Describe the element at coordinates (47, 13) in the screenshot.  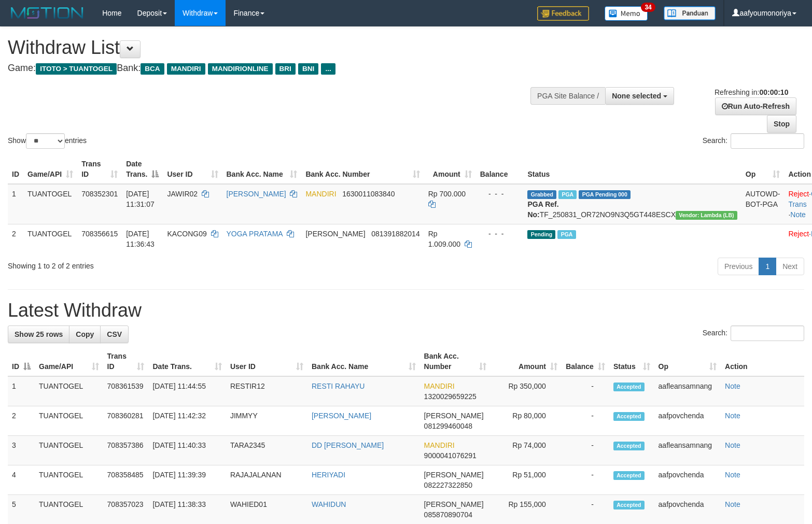
I see `img: MOTION_logo.png` at that location.